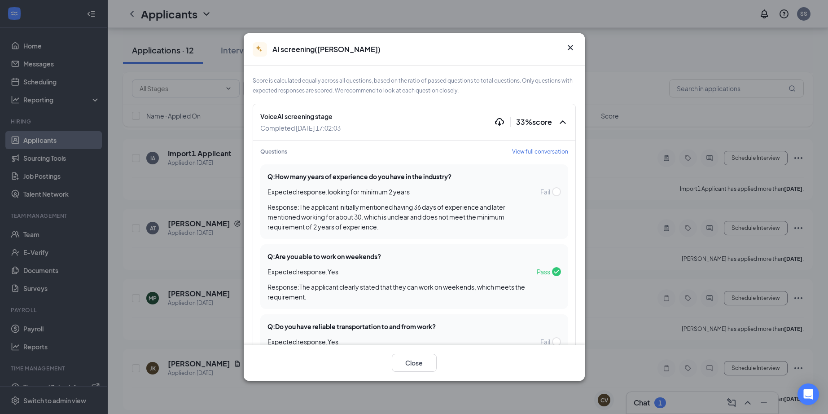 This screenshot has width=828, height=414. What do you see at coordinates (540, 151) in the screenshot?
I see `span: View full conversation` at bounding box center [540, 151].